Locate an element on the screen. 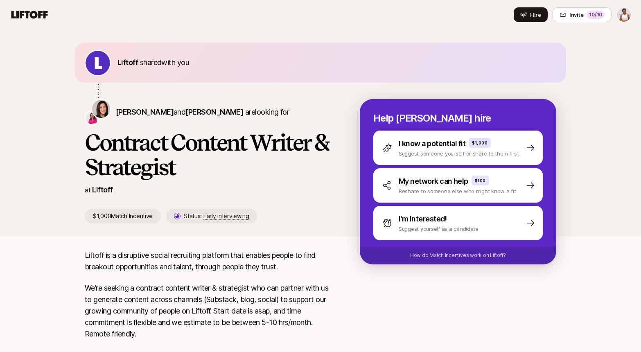 Image resolution: width=641 pixels, height=352 pixels. p: $1,000 Match Incentive is located at coordinates (123, 216).